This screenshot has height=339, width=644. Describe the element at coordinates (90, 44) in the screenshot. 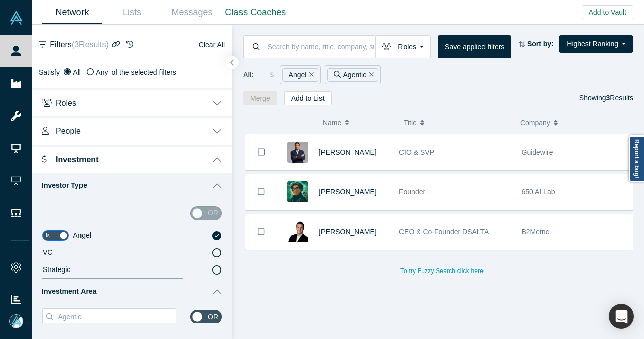

I see `span: ( 3 Results)` at that location.